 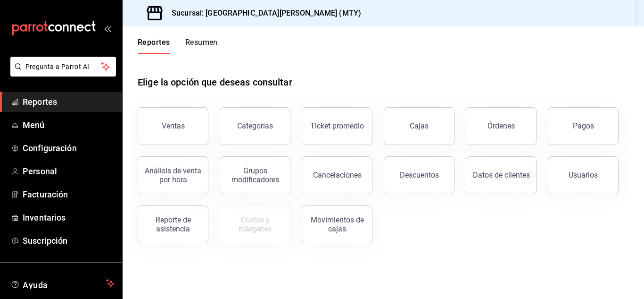 I want to click on span: Suscripción, so click(x=69, y=240).